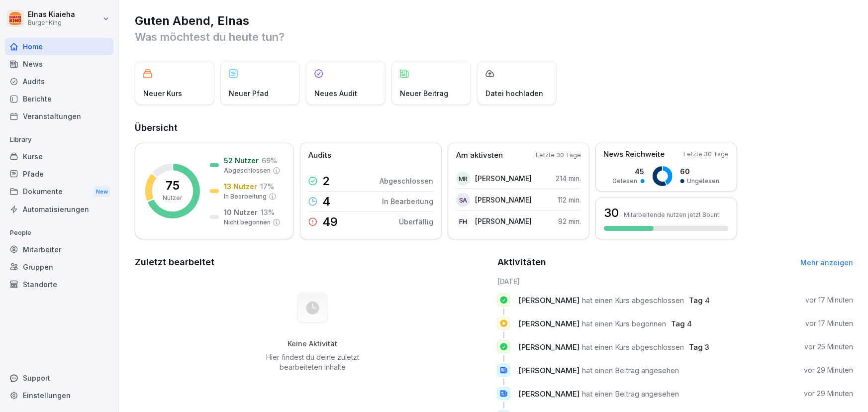 Image resolution: width=868 pixels, height=412 pixels. I want to click on h3: 30, so click(611, 213).